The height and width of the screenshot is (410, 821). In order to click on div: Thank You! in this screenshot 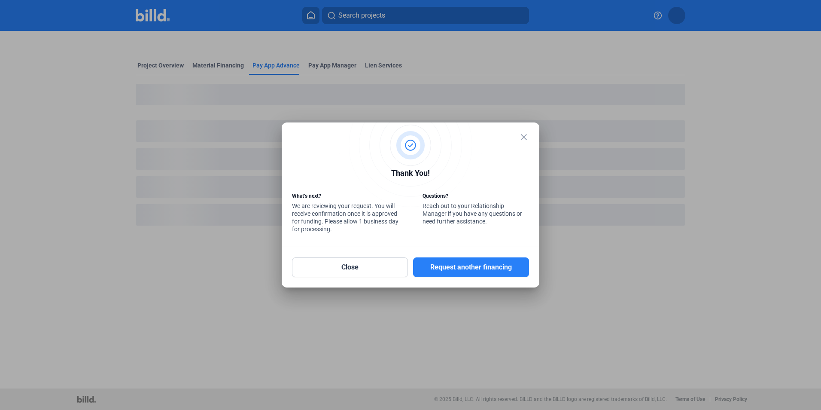, I will do `click(411, 174)`.